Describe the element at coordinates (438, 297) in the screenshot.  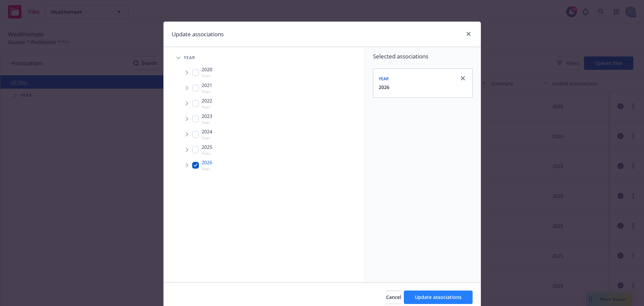
I see `span: Update associations` at that location.